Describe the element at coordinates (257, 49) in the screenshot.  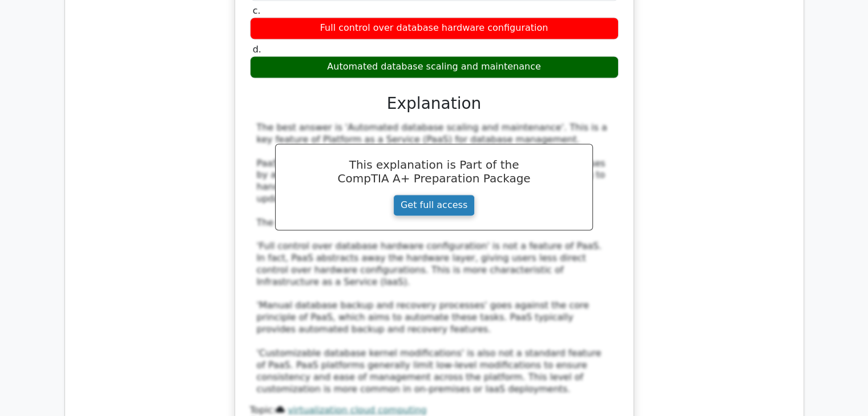
I see `span: d.` at that location.